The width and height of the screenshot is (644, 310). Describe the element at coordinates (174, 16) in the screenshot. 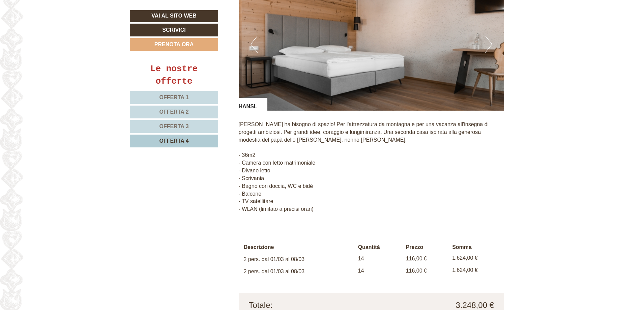

I see `a: Vai al sito web` at that location.